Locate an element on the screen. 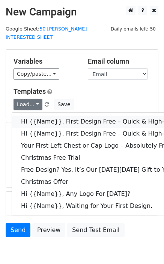 The image size is (164, 264). button: Save is located at coordinates (64, 104).